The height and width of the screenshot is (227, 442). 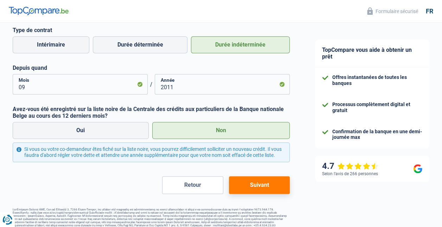 What do you see at coordinates (151, 112) in the screenshot?
I see `label: Avez-vous été enregistré sur la liste noire de la Centrale des crédits aux particuliers de la Ban...` at bounding box center [151, 112].